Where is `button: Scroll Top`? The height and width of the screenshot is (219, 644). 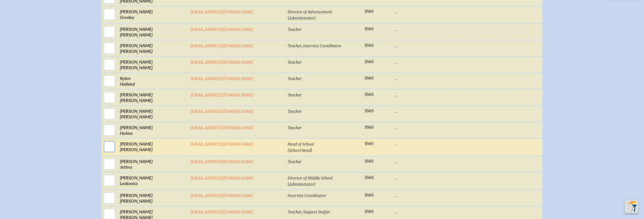 button: Scroll Top is located at coordinates (632, 206).